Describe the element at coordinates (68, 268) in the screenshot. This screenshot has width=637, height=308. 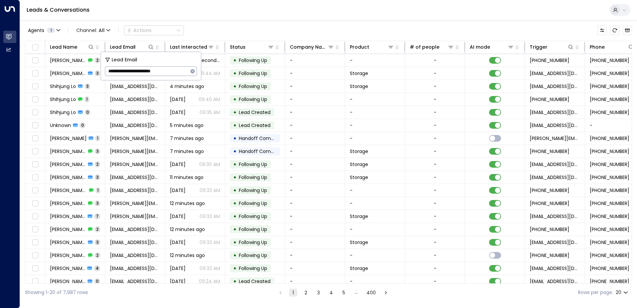
I see `span: Alex Powell` at that location.